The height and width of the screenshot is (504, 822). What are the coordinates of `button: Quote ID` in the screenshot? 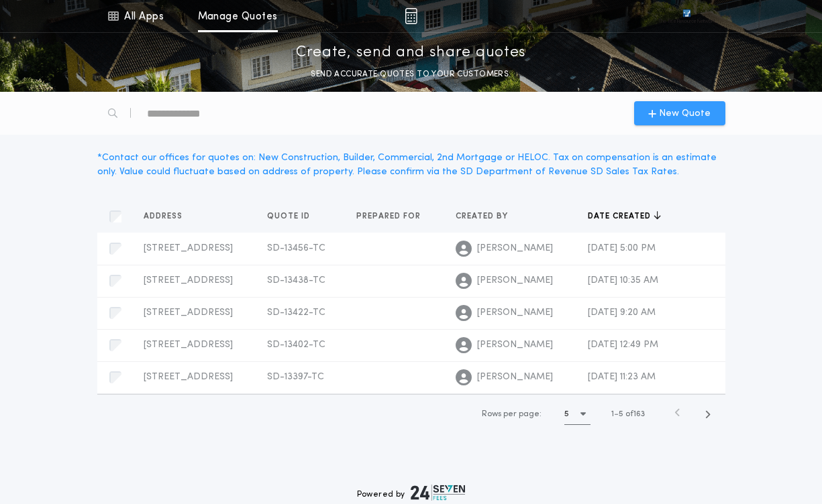 It's located at (293, 216).